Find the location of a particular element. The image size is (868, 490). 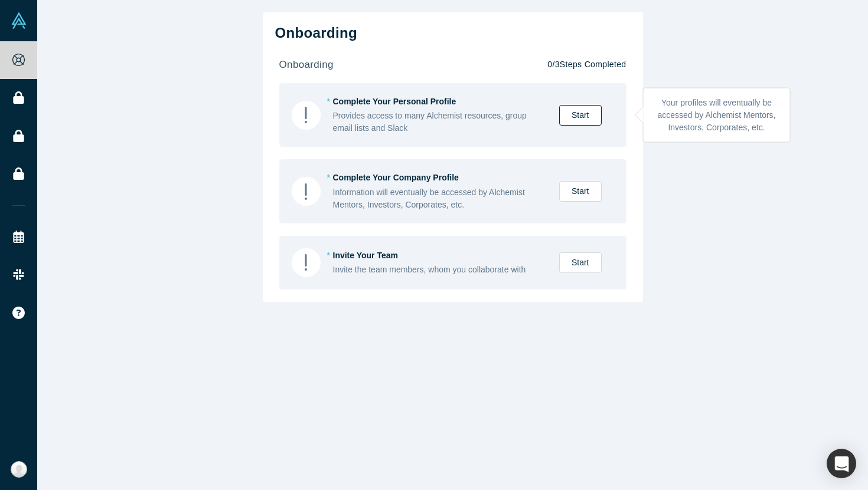

div: Invite Your Team is located at coordinates (440, 255).